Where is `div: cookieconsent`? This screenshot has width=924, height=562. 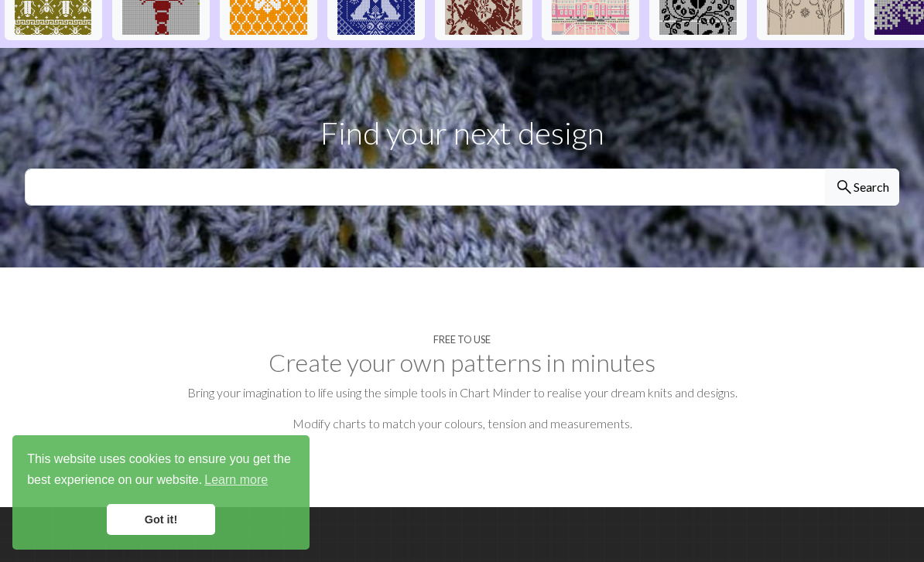
div: cookieconsent is located at coordinates (161, 492).